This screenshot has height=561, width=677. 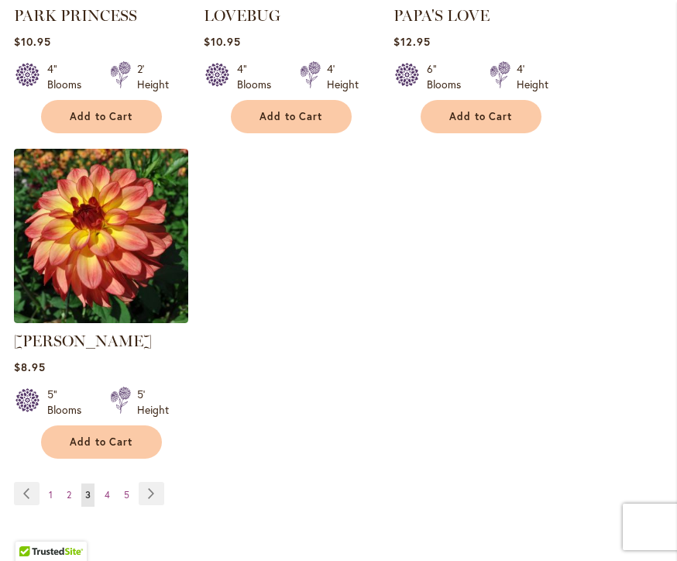 I want to click on a: 2, so click(x=69, y=495).